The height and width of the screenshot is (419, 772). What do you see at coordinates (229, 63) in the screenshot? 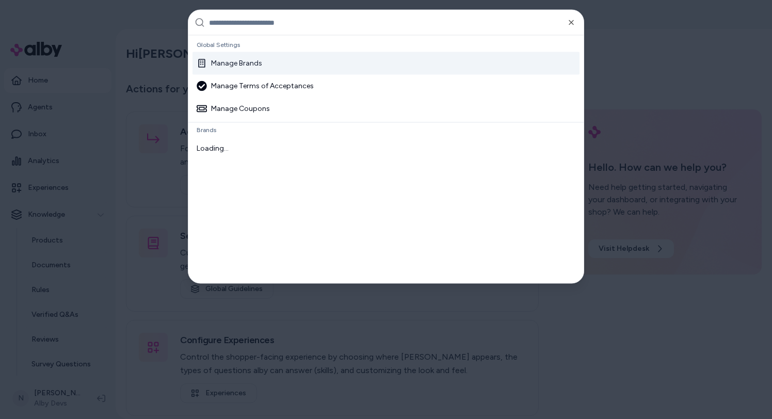
I see `div: Manage Brands` at bounding box center [229, 63].